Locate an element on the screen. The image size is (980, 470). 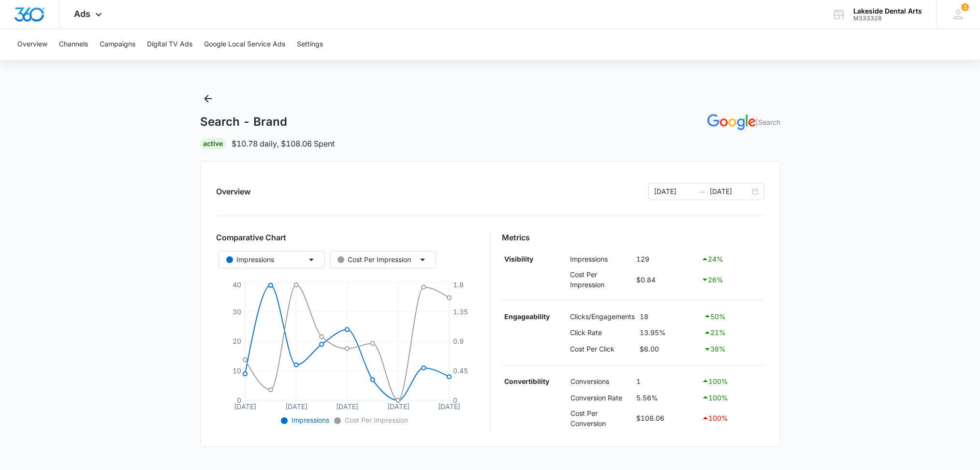
td: 5.56% is located at coordinates (666, 397).